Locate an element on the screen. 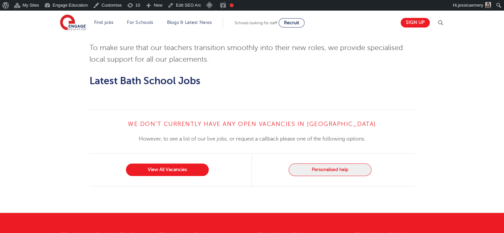 This screenshot has width=504, height=233. a: Blogs & Latest News is located at coordinates (189, 22).